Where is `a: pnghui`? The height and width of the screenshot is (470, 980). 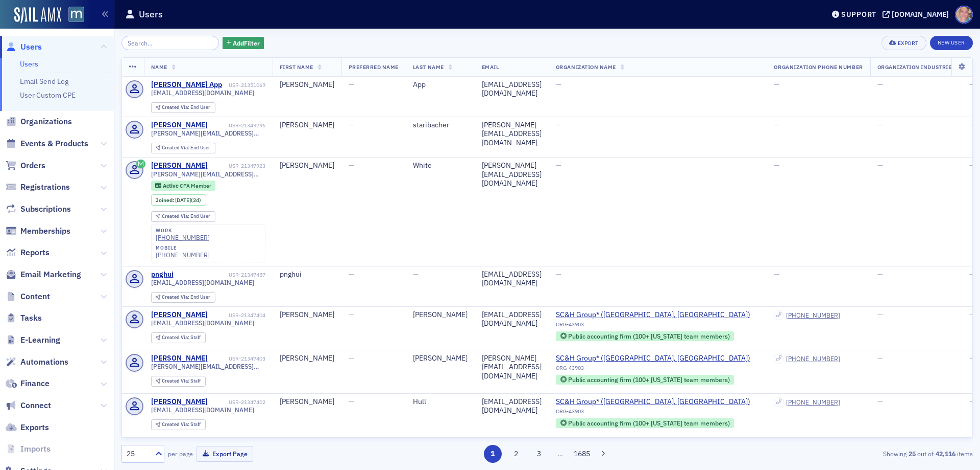 a: pnghui is located at coordinates (163, 274).